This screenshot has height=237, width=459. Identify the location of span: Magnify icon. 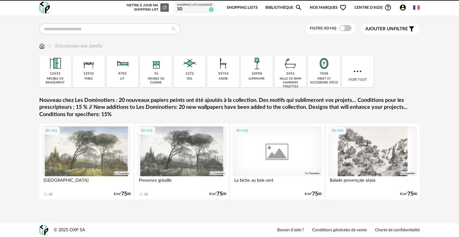
(299, 8).